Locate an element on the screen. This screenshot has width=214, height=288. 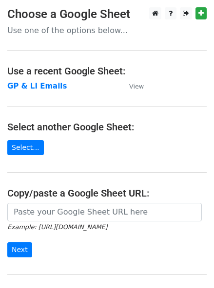
strong: GP & LI Emails is located at coordinates (37, 86).